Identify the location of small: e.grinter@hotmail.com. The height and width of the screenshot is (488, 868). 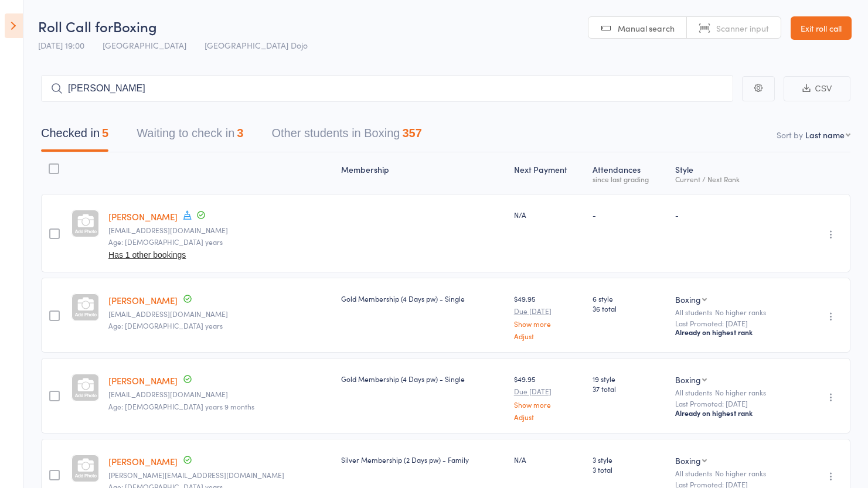
(220, 476).